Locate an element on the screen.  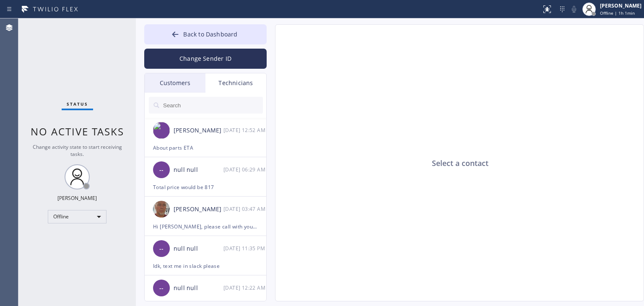
div: 09/30/2025 9:29 AM is located at coordinates (245, 169).